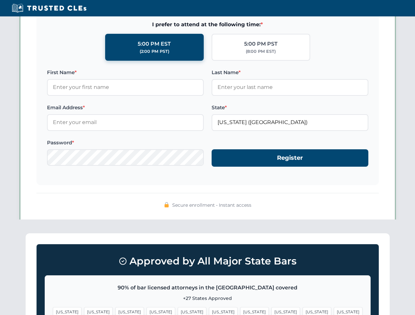 The image size is (415, 315). What do you see at coordinates (208, 25) in the screenshot?
I see `span: I prefer to attend at the following time:` at bounding box center [208, 25].